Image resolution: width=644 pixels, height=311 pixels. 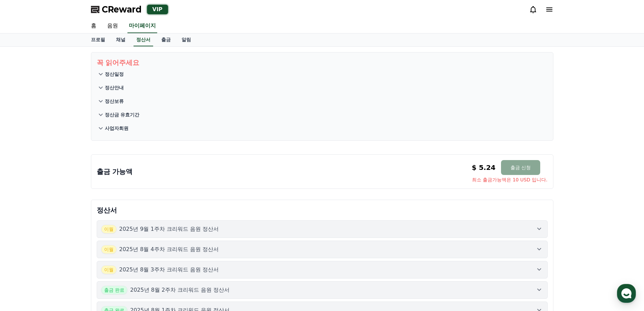 What do you see at coordinates (169, 249) in the screenshot?
I see `p: 2025년 8월 4주차 크리워드 음원 정산서` at bounding box center [169, 249].